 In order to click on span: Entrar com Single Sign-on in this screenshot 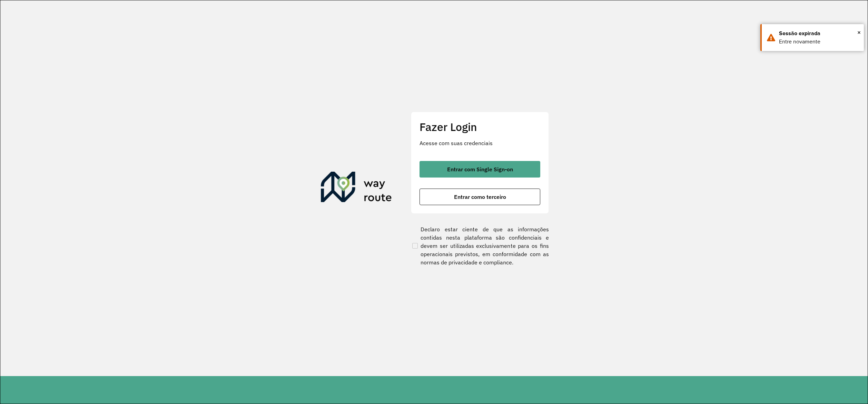, I will do `click(480, 170)`.